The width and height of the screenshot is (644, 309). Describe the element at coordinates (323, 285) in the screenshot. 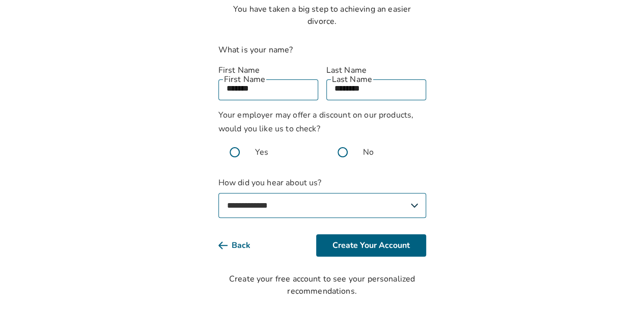

I see `div: Create your free account to see your personalized recommendations.` at that location.